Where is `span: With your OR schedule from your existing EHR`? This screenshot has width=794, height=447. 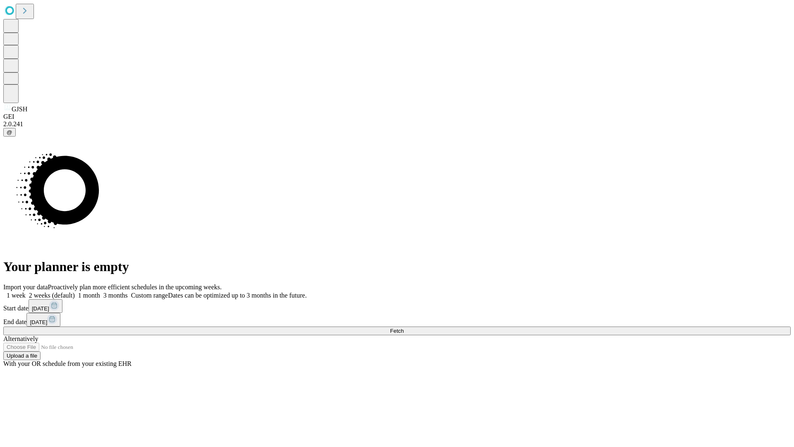
span: With your OR schedule from your existing EHR is located at coordinates (67, 363).